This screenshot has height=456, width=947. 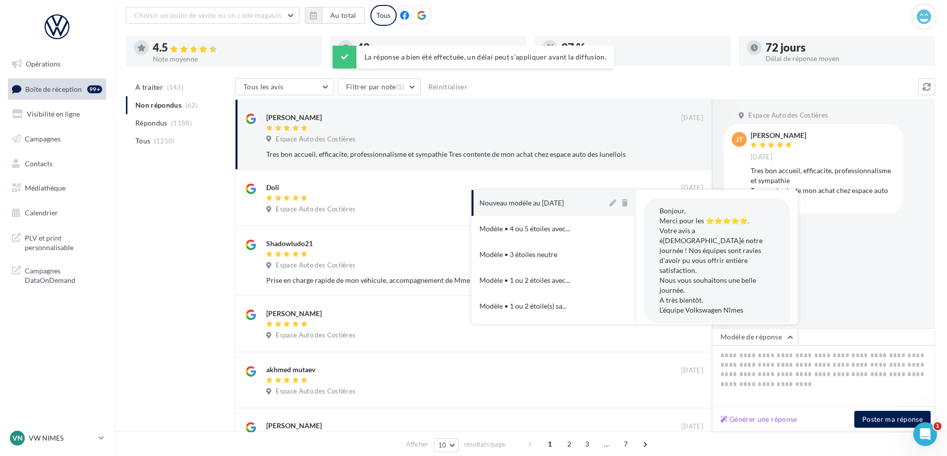 I want to click on a: Campagnes, so click(x=57, y=139).